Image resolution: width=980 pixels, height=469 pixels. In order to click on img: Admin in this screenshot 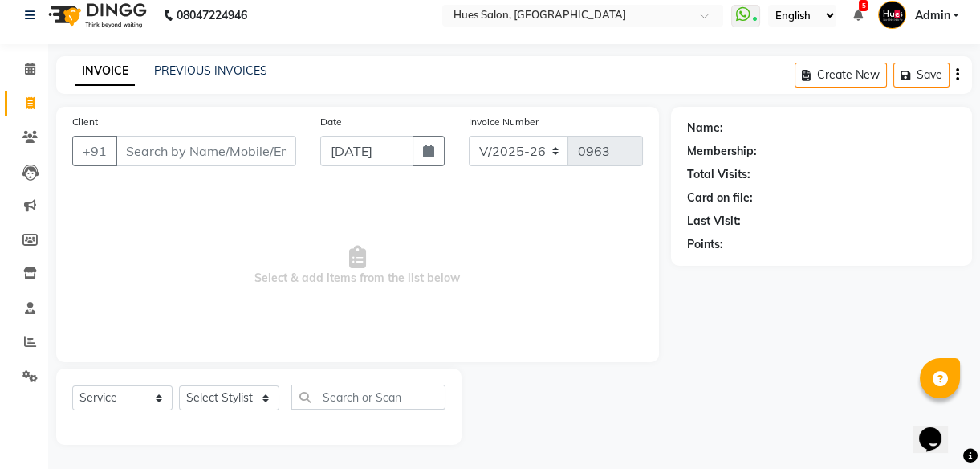, I will do `click(892, 14)`.